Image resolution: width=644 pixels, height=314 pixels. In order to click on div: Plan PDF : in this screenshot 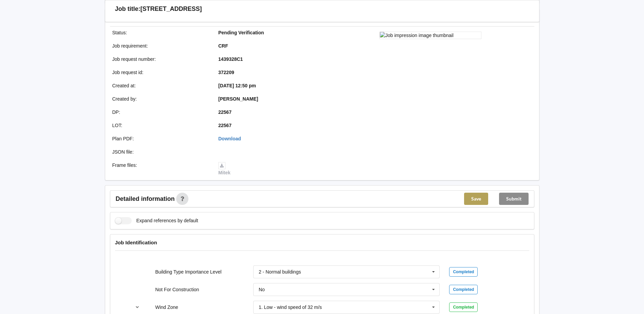, I will do `click(161, 139)`.